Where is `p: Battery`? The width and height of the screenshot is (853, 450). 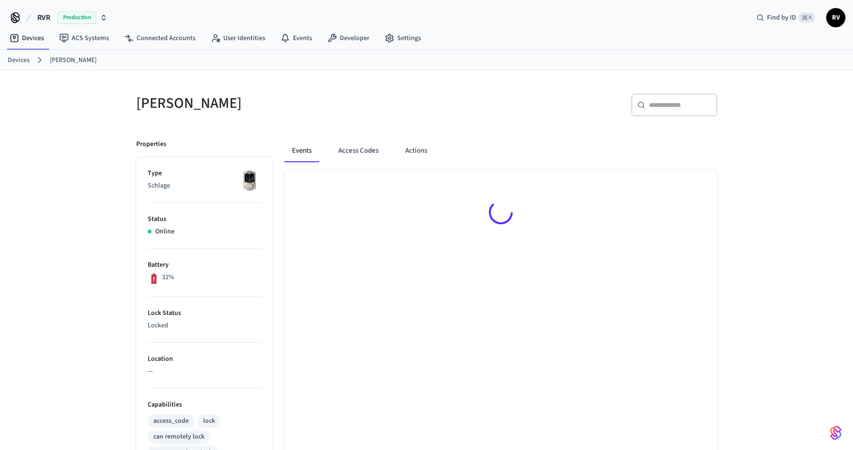
p: Battery is located at coordinates (204, 265).